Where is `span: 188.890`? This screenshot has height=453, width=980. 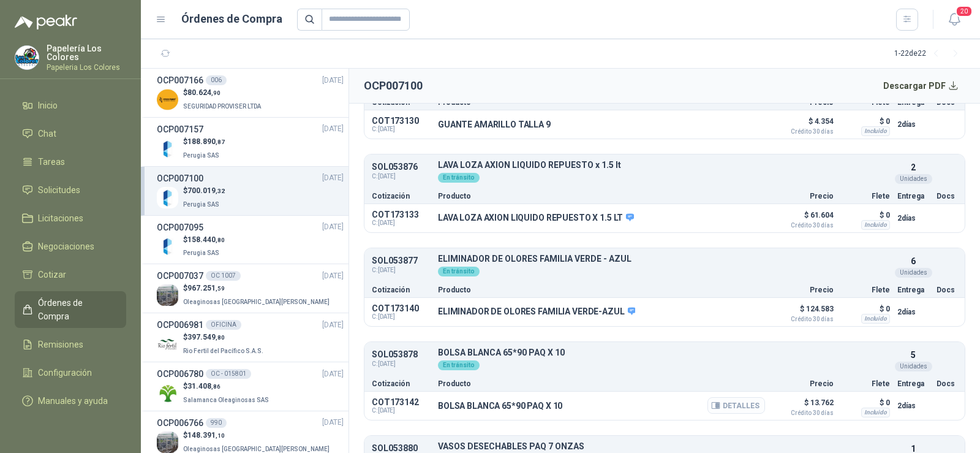
span: 188.890 is located at coordinates (205, 141).